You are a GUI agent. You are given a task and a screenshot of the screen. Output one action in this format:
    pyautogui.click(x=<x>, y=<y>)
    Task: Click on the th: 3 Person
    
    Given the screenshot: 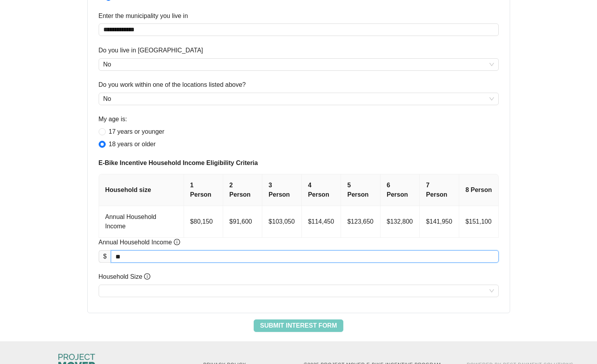 What is the action you would take?
    pyautogui.click(x=282, y=190)
    